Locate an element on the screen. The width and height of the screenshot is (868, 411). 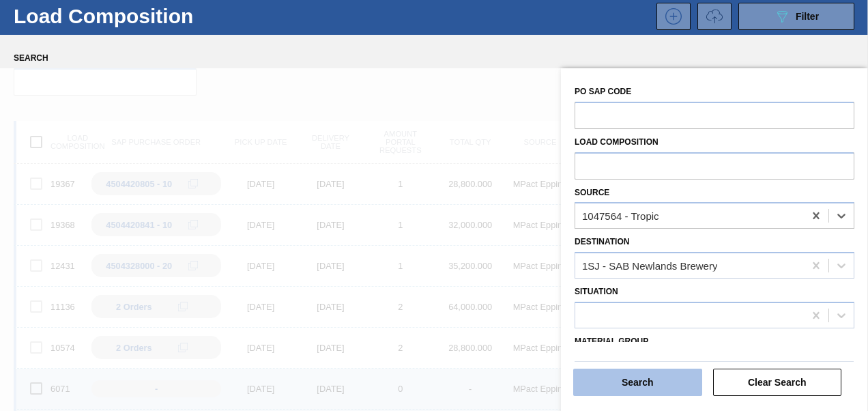
label: Load composition is located at coordinates (616, 142).